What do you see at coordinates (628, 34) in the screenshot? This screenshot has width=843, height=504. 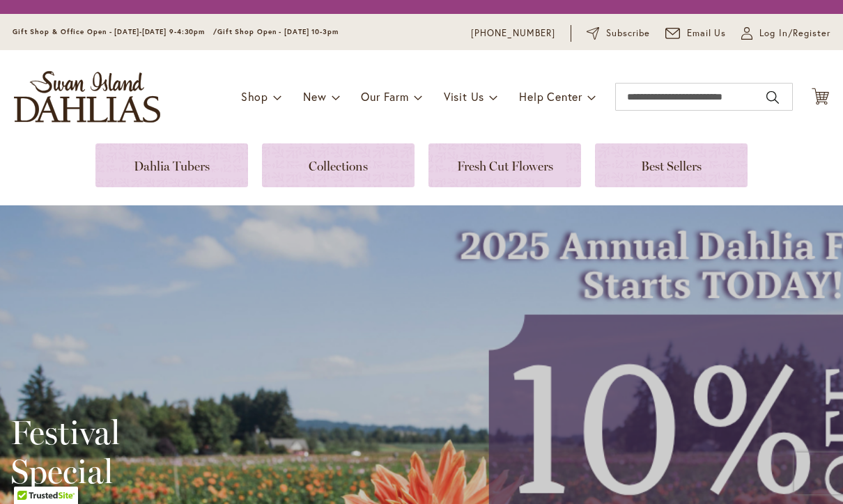 I see `span: Subscribe` at bounding box center [628, 34].